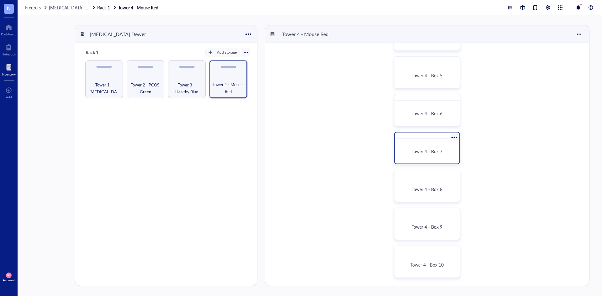  What do you see at coordinates (9, 29) in the screenshot?
I see `a: Dashboard` at bounding box center [9, 29].